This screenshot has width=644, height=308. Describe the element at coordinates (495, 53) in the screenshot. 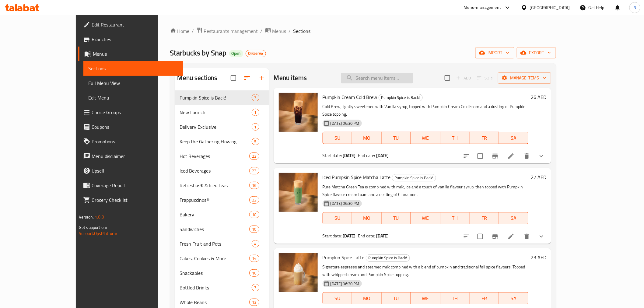

I see `span: import` at that location.